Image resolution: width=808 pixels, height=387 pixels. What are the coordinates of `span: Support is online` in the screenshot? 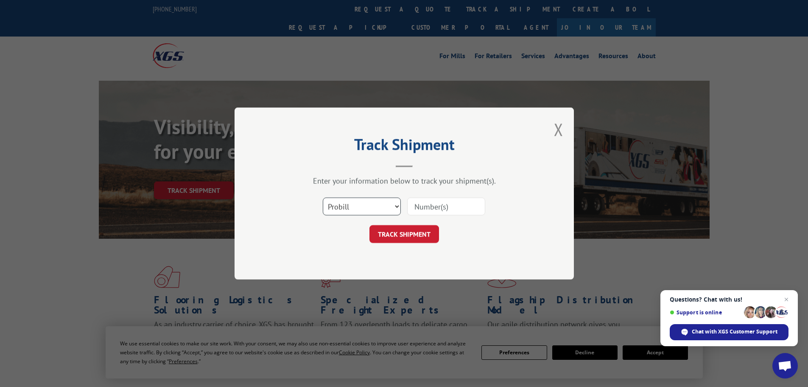 It's located at (706, 312).